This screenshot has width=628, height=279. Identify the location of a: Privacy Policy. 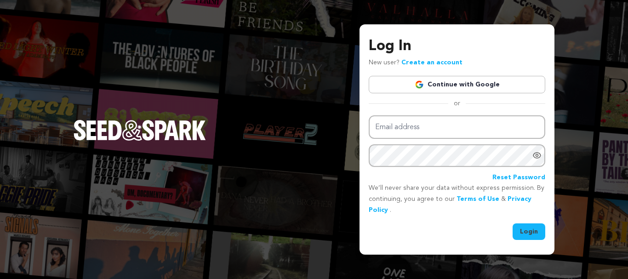
(450, 204).